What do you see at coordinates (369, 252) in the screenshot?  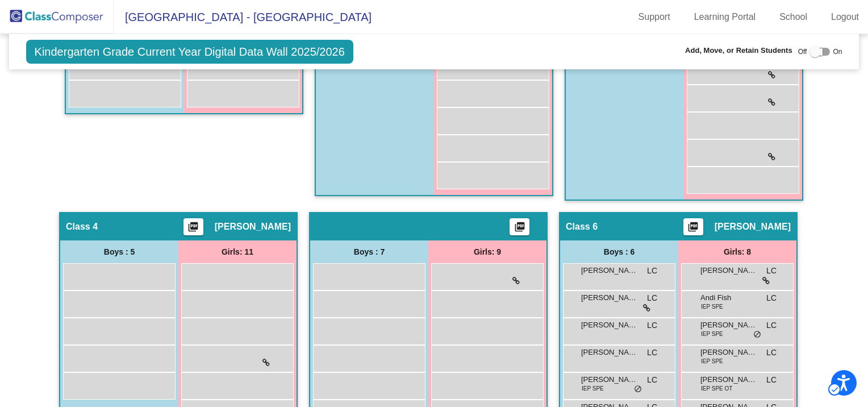 I see `div: Boys : 7` at bounding box center [369, 252].